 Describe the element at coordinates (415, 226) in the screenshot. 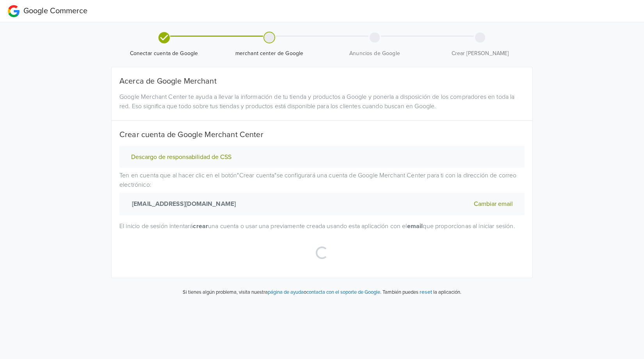

I see `strong: email` at that location.